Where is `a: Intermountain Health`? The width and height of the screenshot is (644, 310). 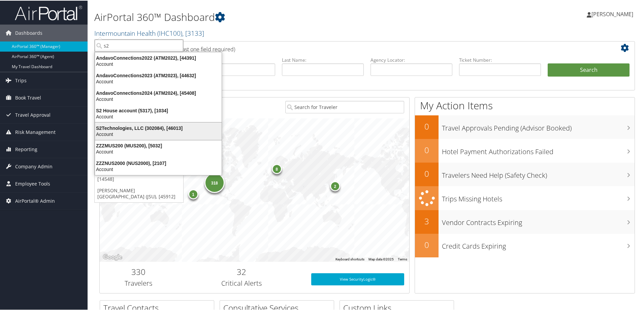 a: Intermountain Health is located at coordinates (150, 32).